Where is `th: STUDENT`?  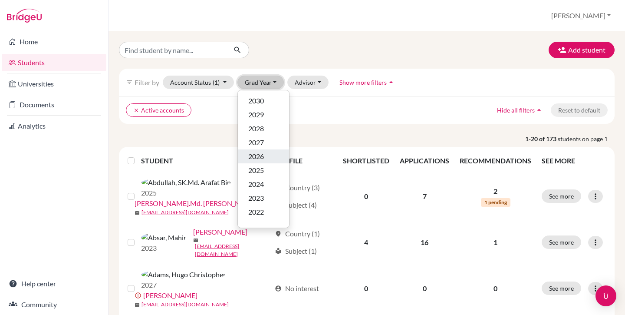
th: STUDENT is located at coordinates (205, 161).